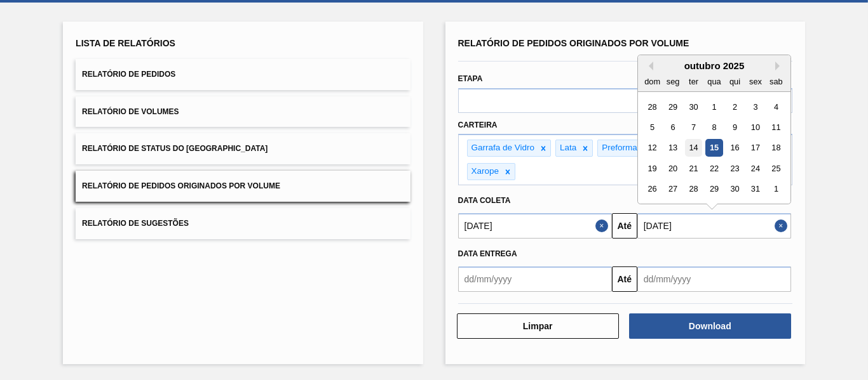 Image resolution: width=868 pixels, height=380 pixels. What do you see at coordinates (709, 326) in the screenshot?
I see `button: Download` at bounding box center [709, 326].